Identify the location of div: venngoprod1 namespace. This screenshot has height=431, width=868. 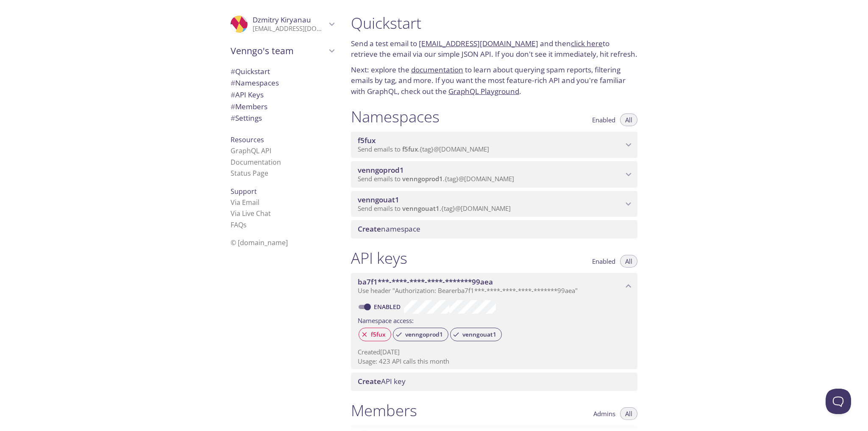
(494, 175).